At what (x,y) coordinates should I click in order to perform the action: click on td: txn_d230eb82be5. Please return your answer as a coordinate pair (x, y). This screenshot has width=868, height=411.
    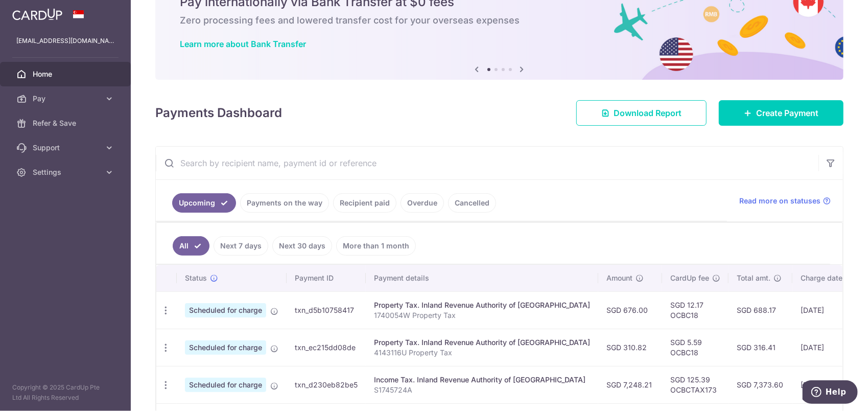
    Looking at the image, I should click on (326, 385).